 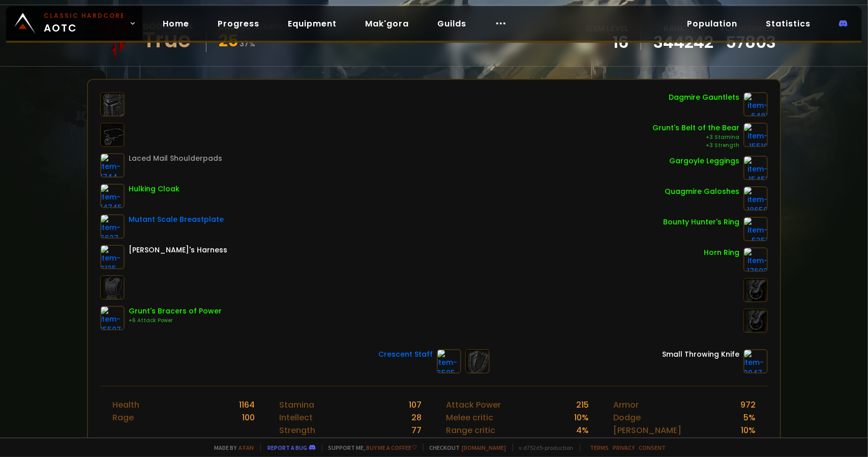 What do you see at coordinates (297, 405) in the screenshot?
I see `div: Stamina` at bounding box center [297, 405].